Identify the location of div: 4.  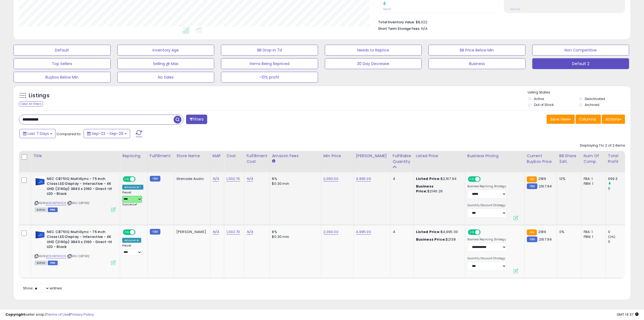
(401, 232).